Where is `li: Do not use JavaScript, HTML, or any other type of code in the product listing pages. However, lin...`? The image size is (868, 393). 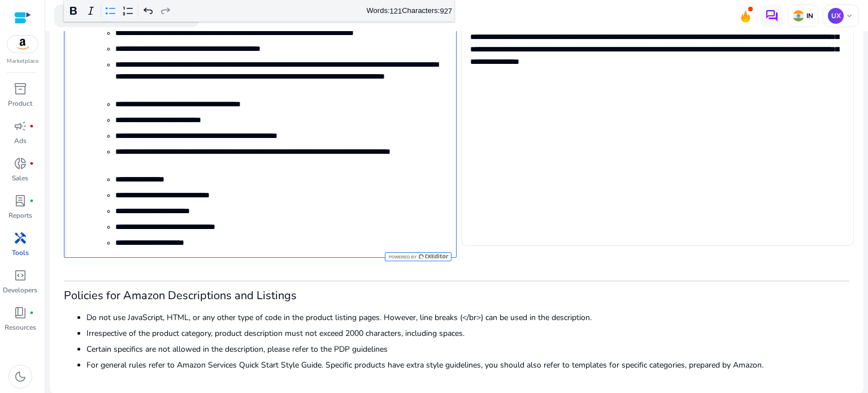 li: Do not use JavaScript, HTML, or any other type of code in the product listing pages. However, lin... is located at coordinates (468, 317).